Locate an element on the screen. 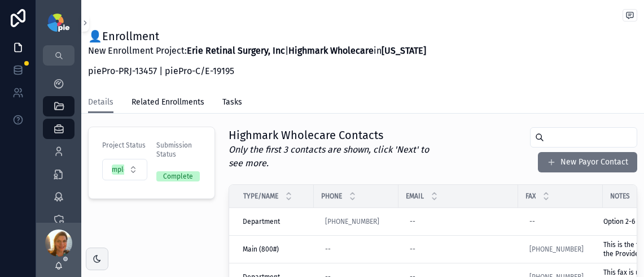 The height and width of the screenshot is (277, 644). a: Main (800#) is located at coordinates (275, 249).